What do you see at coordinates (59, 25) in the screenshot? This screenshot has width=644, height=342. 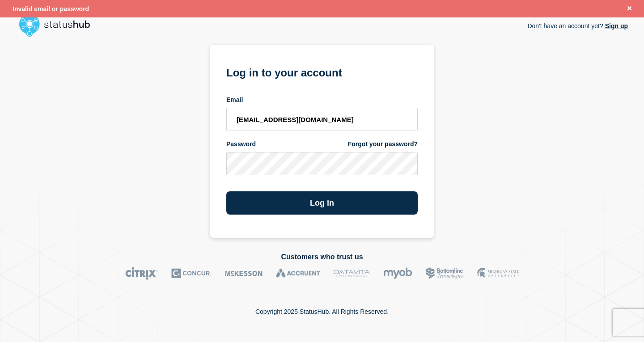 I see `img: StatusHub logo` at bounding box center [59, 25].